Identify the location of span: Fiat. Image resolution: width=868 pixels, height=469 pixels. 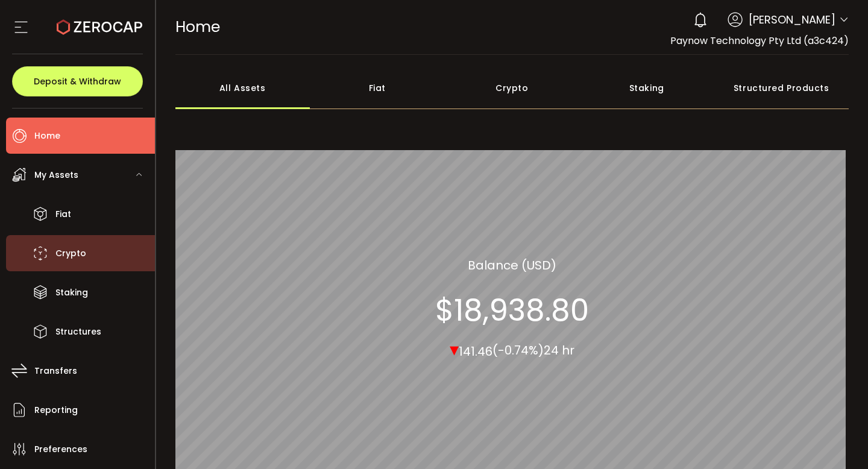
(64, 214).